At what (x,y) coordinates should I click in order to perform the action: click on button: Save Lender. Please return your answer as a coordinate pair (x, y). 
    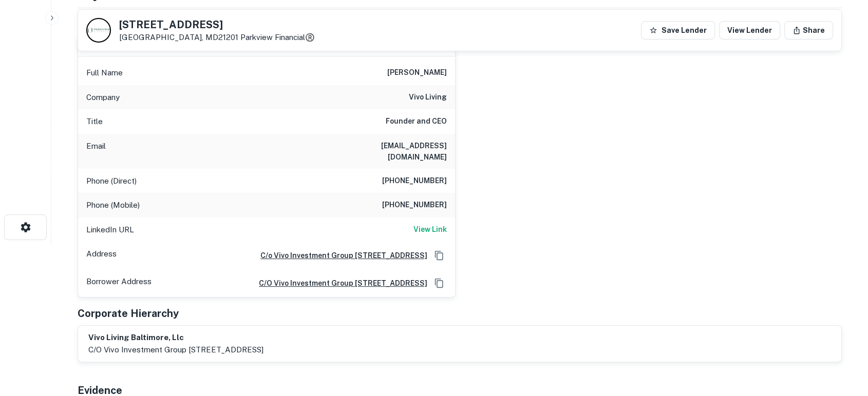
    Looking at the image, I should click on (678, 31).